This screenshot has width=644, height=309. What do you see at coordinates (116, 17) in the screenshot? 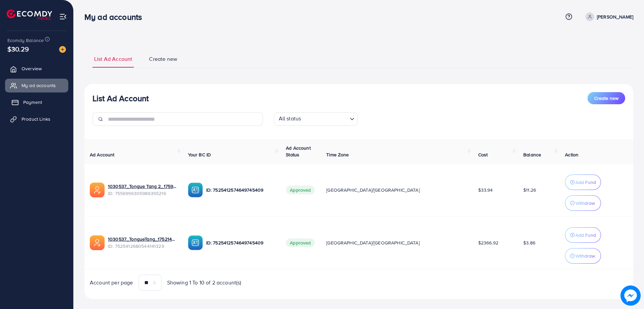
I see `h3: My ad accounts` at bounding box center [116, 17].